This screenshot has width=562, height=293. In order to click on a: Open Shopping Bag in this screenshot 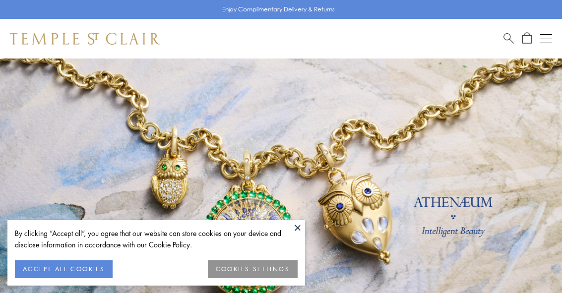, I will do `click(527, 38)`.